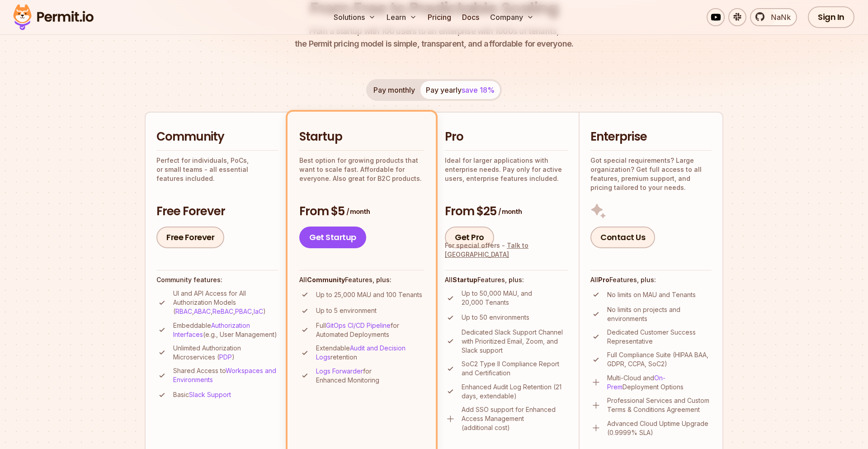 Image resolution: width=868 pixels, height=449 pixels. What do you see at coordinates (778, 17) in the screenshot?
I see `span: NaNk` at bounding box center [778, 17].